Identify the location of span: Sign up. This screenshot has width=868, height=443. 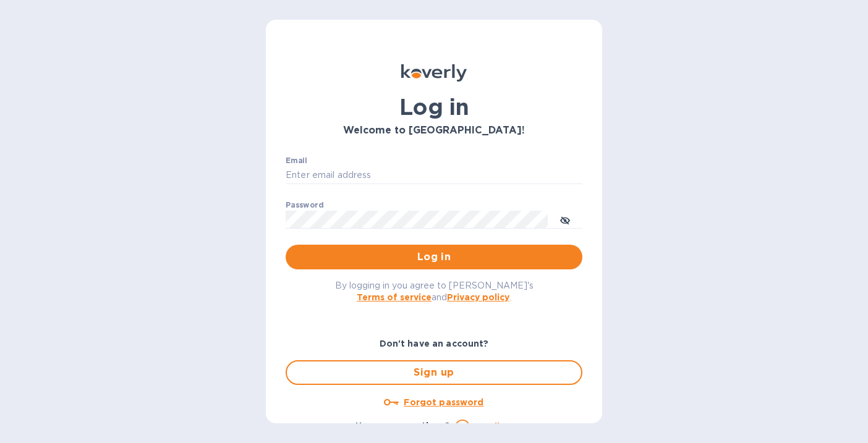
(434, 372).